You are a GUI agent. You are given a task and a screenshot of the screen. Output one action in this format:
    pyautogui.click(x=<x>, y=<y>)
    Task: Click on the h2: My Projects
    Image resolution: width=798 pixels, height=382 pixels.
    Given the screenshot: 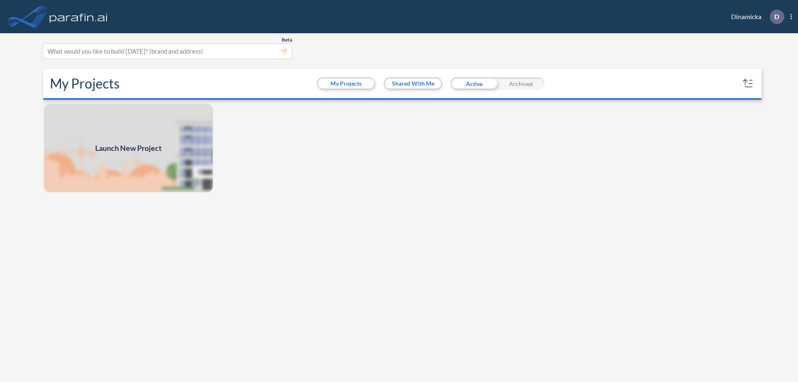 What is the action you would take?
    pyautogui.click(x=85, y=83)
    